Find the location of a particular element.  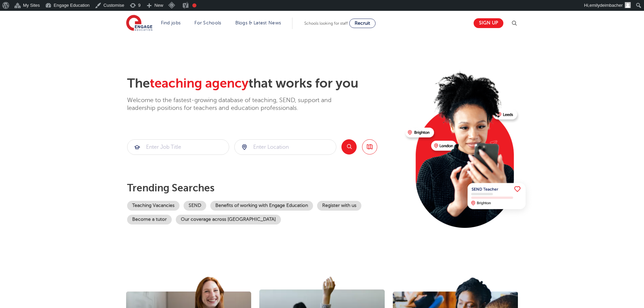

a: Become a tutor is located at coordinates (150, 219).